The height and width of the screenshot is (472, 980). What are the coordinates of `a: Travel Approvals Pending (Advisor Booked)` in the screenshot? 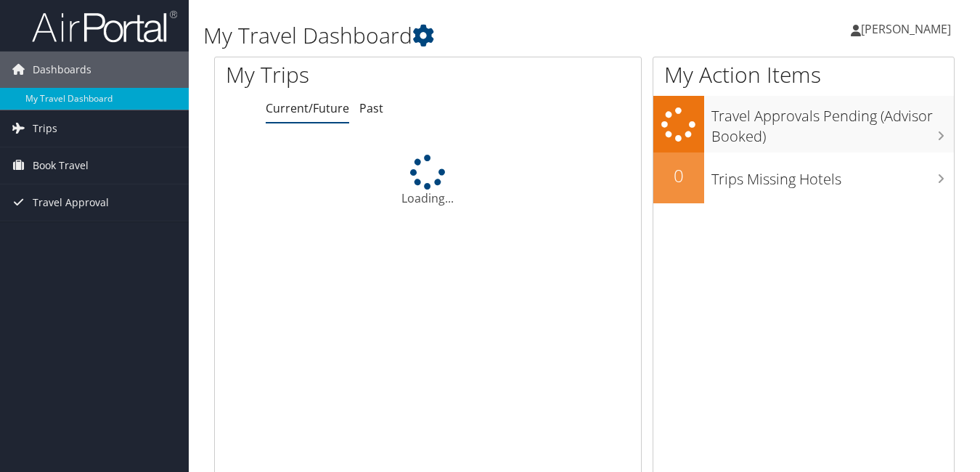 It's located at (804, 124).